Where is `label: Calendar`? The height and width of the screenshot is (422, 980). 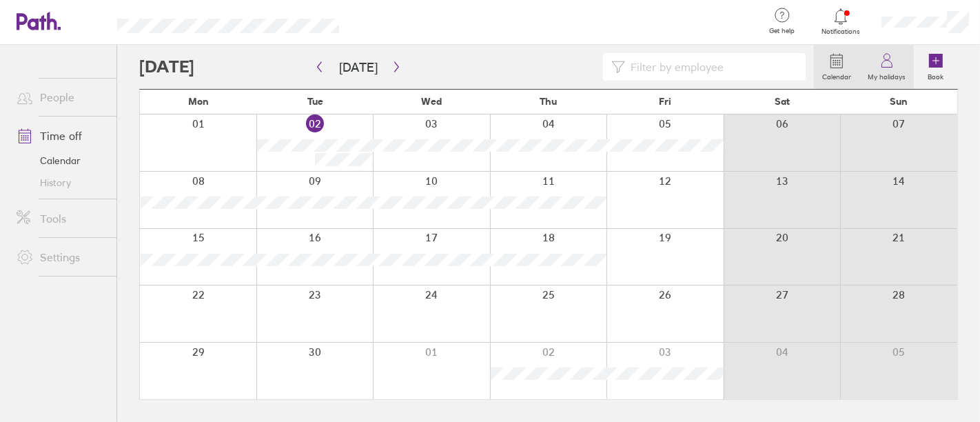 label: Calendar is located at coordinates (836, 75).